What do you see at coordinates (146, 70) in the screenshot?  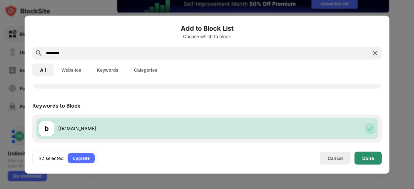 I see `button: Categories` at bounding box center [146, 70].